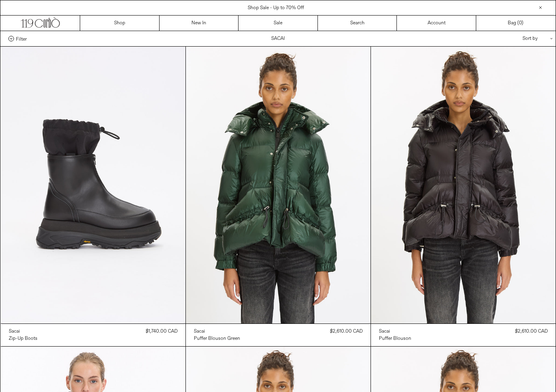  What do you see at coordinates (512, 39) in the screenshot?
I see `div: Sort by` at bounding box center [512, 39].